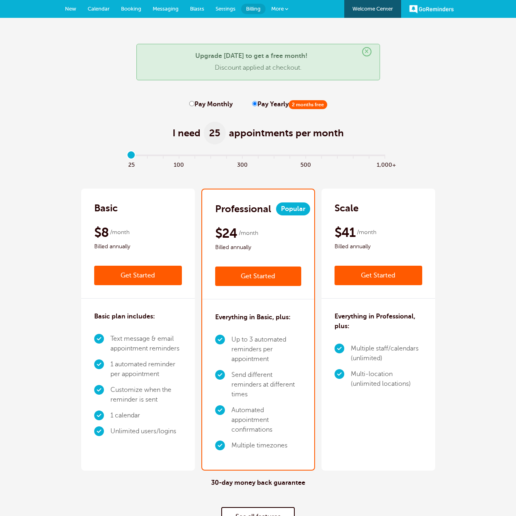 The width and height of the screenshot is (516, 516). I want to click on span: $24, so click(226, 233).